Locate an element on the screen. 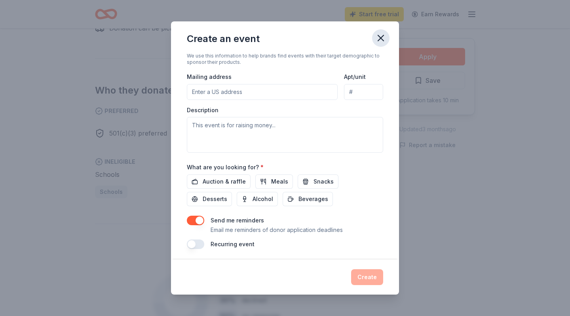 The height and width of the screenshot is (316, 570). button: Auction & raffle is located at coordinates (219, 181).